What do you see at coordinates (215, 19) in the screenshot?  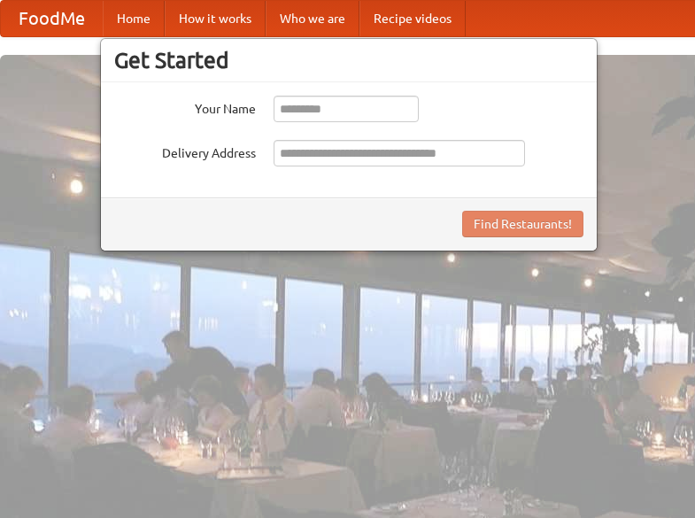 I see `a: How it works` at bounding box center [215, 19].